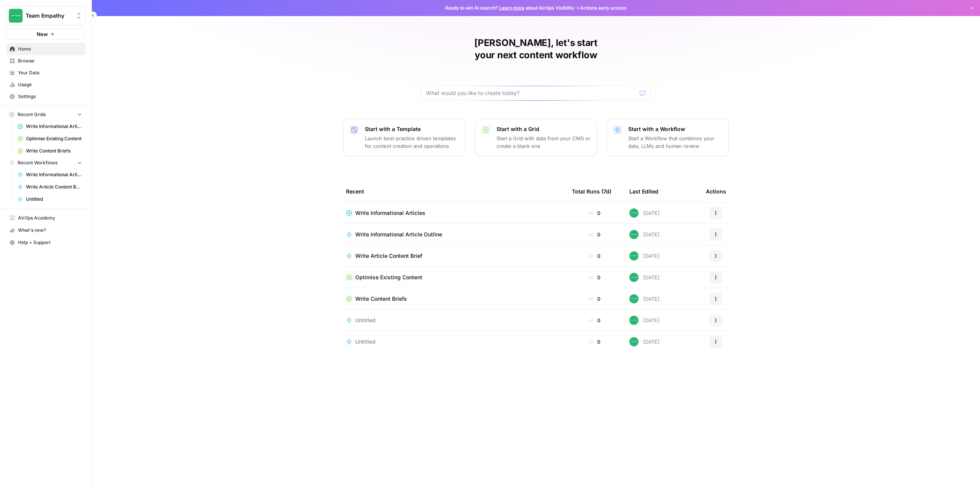 The width and height of the screenshot is (980, 490). What do you see at coordinates (536, 138) in the screenshot?
I see `button: Start with a GridStart a Grid with data from your CMS or create a blank one` at bounding box center [536, 138].